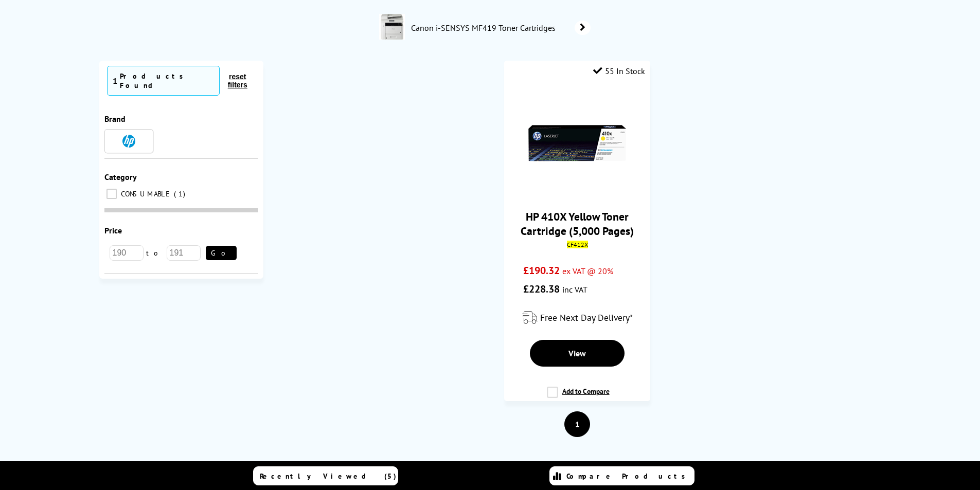 The height and width of the screenshot is (490, 980). Describe the element at coordinates (184, 253) in the screenshot. I see `input: 191` at that location.